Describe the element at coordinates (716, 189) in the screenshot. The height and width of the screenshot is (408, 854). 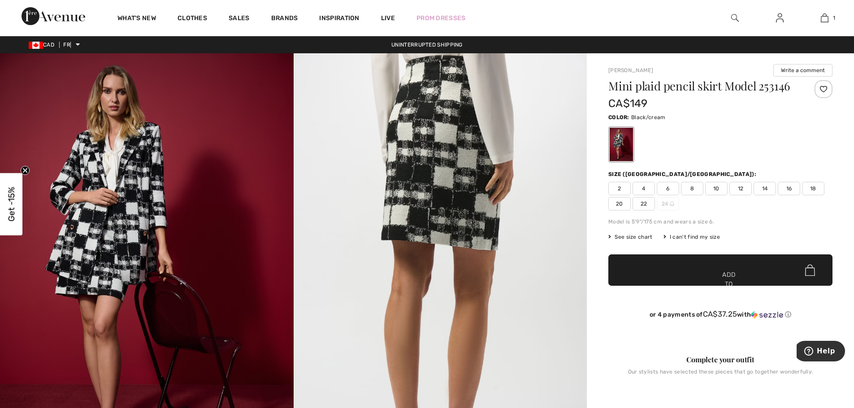
I see `font: 10` at that location.